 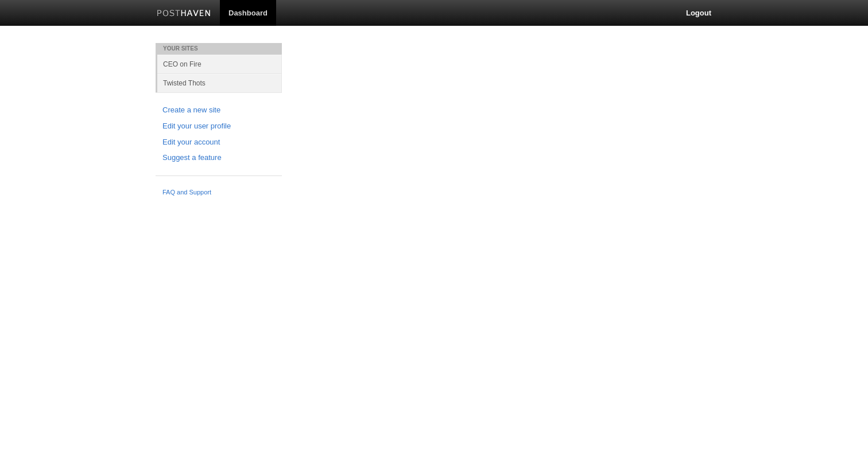 I want to click on a: Suggest a feature, so click(x=219, y=158).